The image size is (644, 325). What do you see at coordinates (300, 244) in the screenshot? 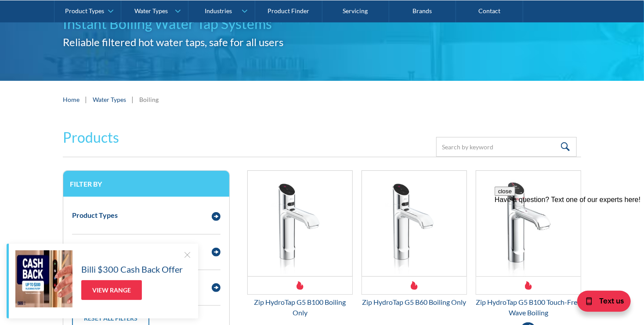
I see `a: Zip HydroTap G5 B100 Boiling OnlyZip HydroTap G5 B100 Boiling Only` at bounding box center [300, 244].